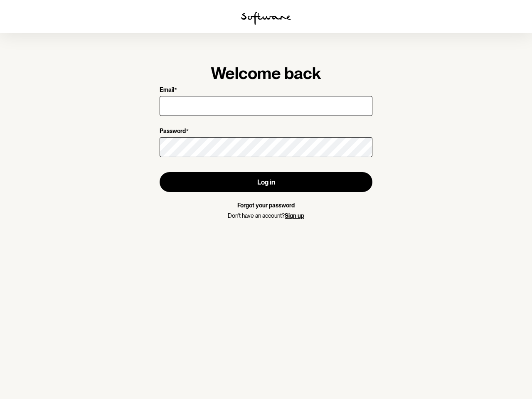 The width and height of the screenshot is (532, 399). Describe the element at coordinates (294, 216) in the screenshot. I see `a: Sign up` at that location.